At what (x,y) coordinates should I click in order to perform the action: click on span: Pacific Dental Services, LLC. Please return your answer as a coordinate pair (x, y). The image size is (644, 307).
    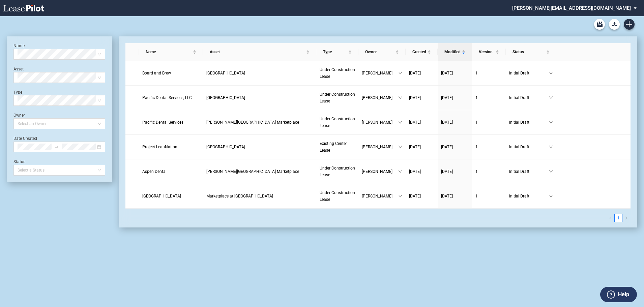
    Looking at the image, I should click on (167, 98).